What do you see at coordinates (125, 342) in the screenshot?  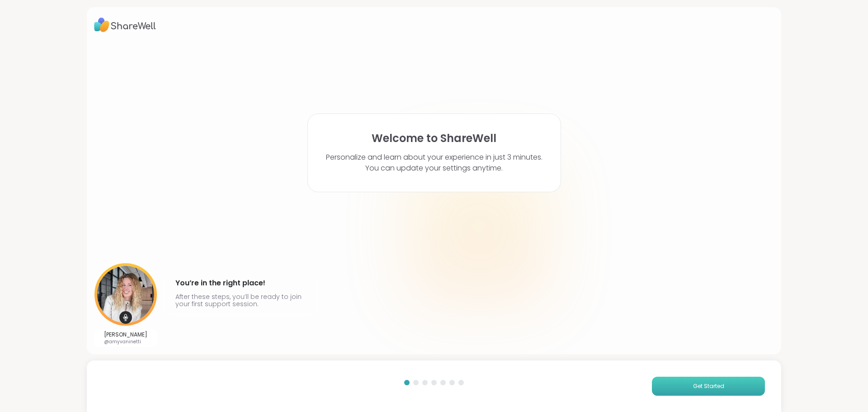 I see `p: @amyvaninetti` at bounding box center [125, 342].